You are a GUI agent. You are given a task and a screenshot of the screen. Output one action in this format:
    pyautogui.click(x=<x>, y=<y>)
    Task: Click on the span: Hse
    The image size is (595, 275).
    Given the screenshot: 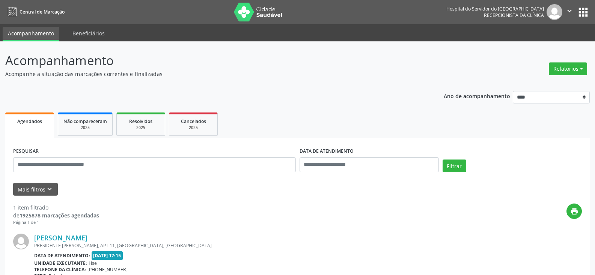 What is the action you would take?
    pyautogui.click(x=93, y=262)
    